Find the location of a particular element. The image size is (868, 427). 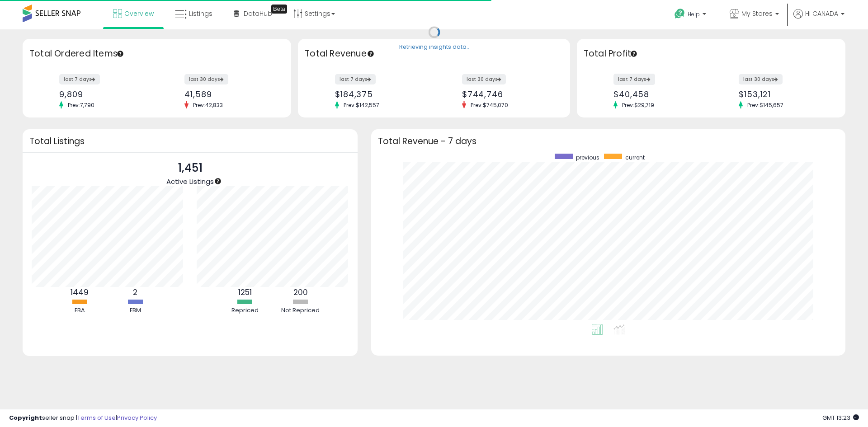

h3: Total Listings is located at coordinates (190, 141).